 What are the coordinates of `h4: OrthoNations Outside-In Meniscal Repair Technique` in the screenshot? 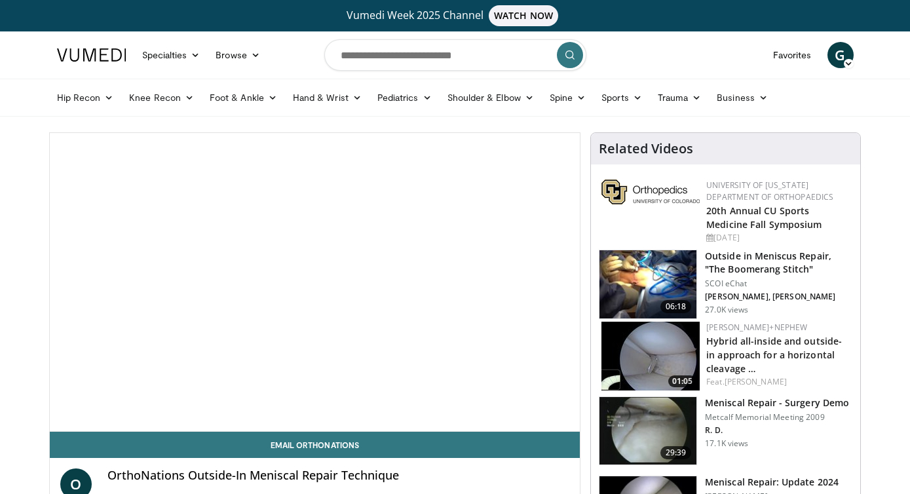 It's located at (339, 476).